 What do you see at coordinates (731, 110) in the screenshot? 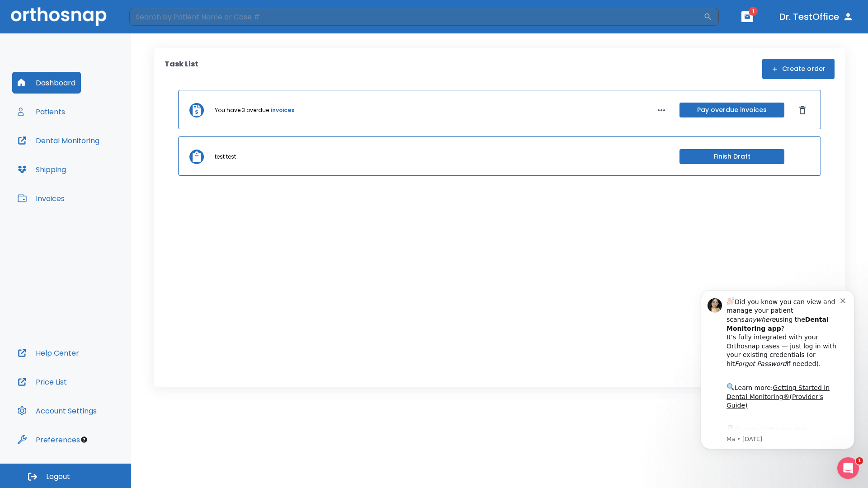
I see `button: Pay overdue invoices` at bounding box center [731, 110].